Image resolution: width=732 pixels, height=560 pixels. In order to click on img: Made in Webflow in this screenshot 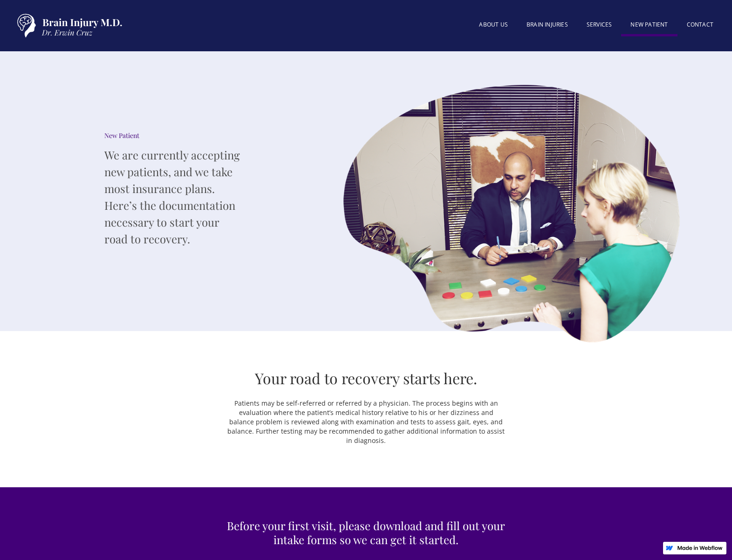, I will do `click(700, 548)`.